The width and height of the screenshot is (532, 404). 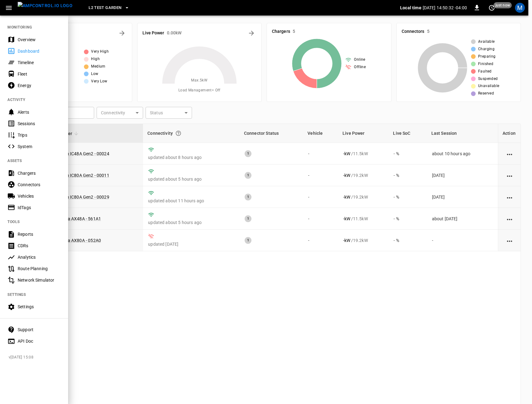 I want to click on div: Dashboard, so click(x=39, y=51).